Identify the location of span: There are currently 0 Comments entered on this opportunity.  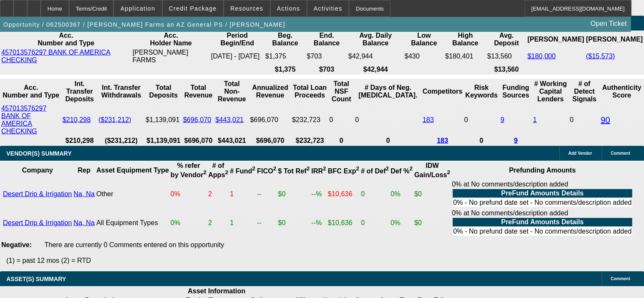
(134, 244).